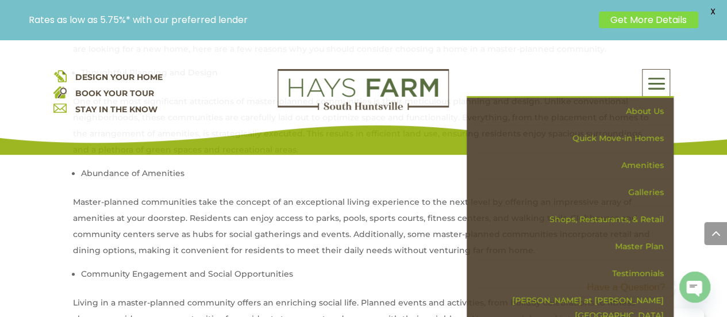 The width and height of the screenshot is (727, 317). What do you see at coordinates (648, 20) in the screenshot?
I see `a: Get More Details` at bounding box center [648, 20].